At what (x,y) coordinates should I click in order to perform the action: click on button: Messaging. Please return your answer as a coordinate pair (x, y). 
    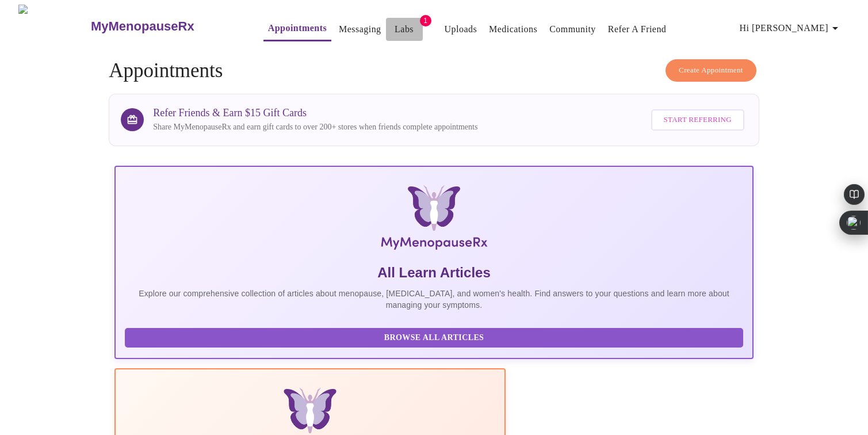
    Looking at the image, I should click on (359, 30).